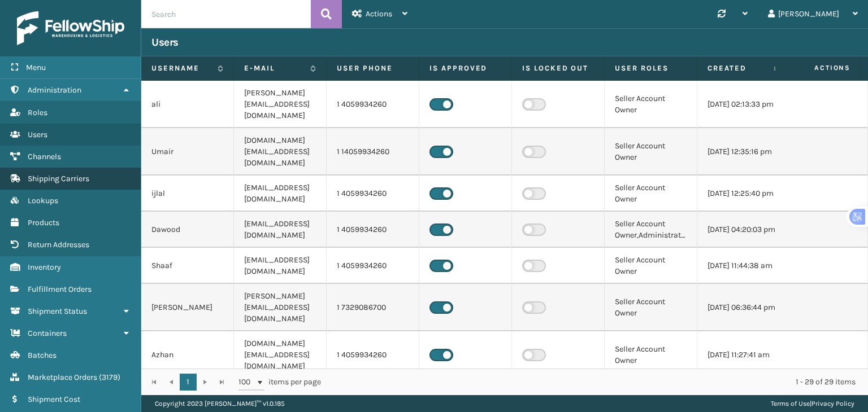  Describe the element at coordinates (58, 178) in the screenshot. I see `span: Shipping Carriers` at that location.